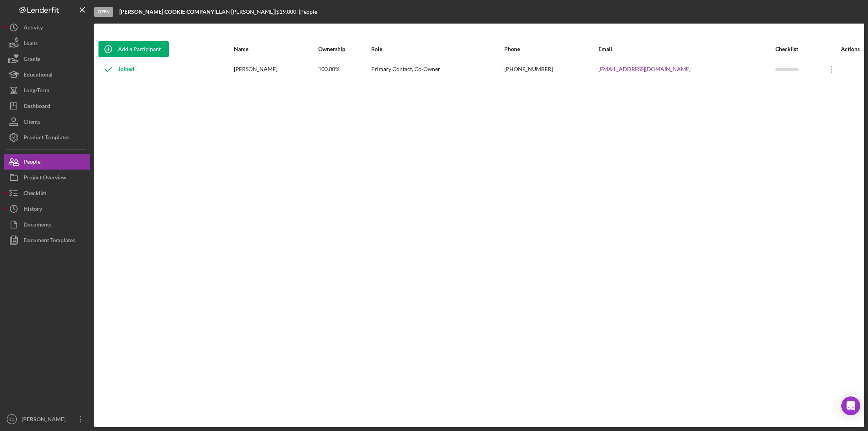  What do you see at coordinates (139, 49) in the screenshot?
I see `div: Add a Participant` at bounding box center [139, 49].